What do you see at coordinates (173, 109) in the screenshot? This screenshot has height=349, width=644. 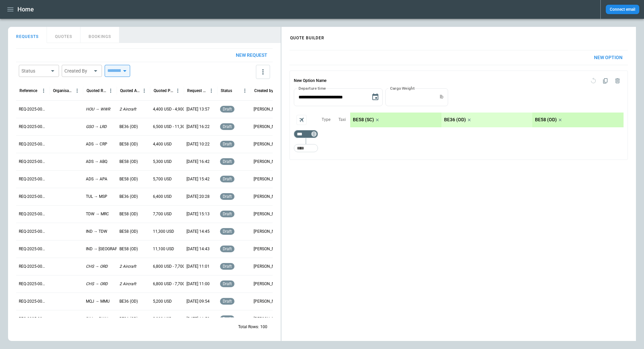 I see `p: 4,400 USD - 4,900 USD` at bounding box center [173, 109].